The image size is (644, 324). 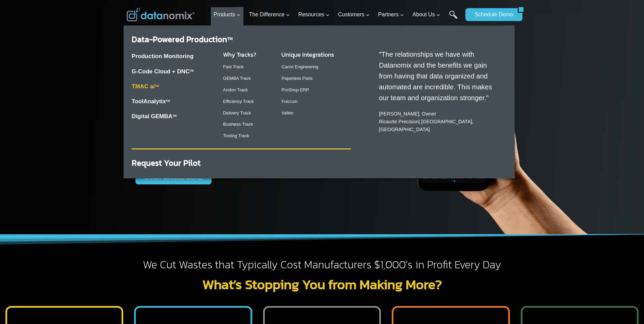 What do you see at coordinates (300, 66) in the screenshot?
I see `a: Caron Engineering` at bounding box center [300, 66].